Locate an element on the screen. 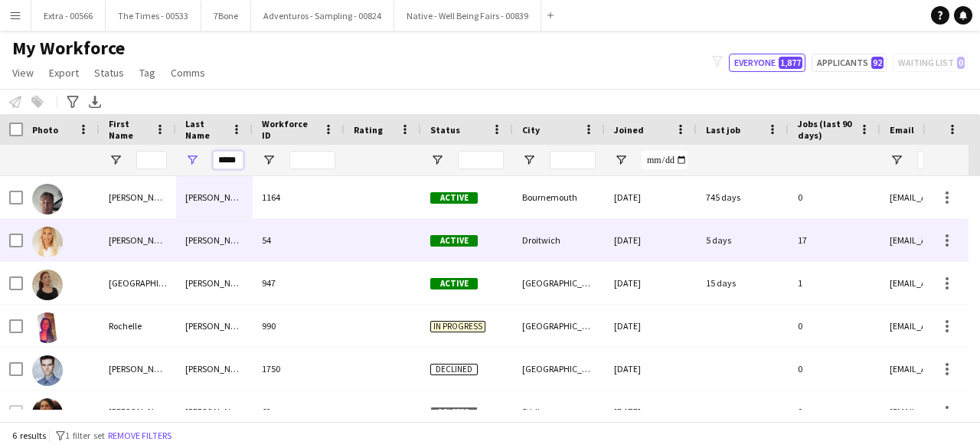 The height and width of the screenshot is (448, 980). span: Declined is located at coordinates (454, 370).